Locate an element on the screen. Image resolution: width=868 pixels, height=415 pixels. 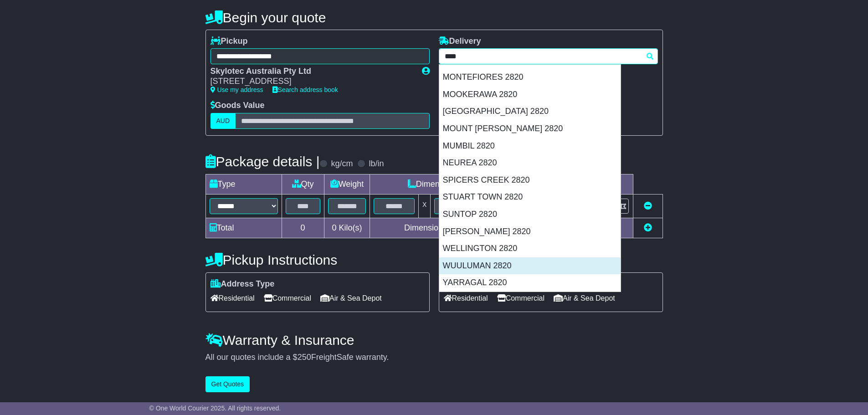
typeahead: Please provide city is located at coordinates (548, 56).